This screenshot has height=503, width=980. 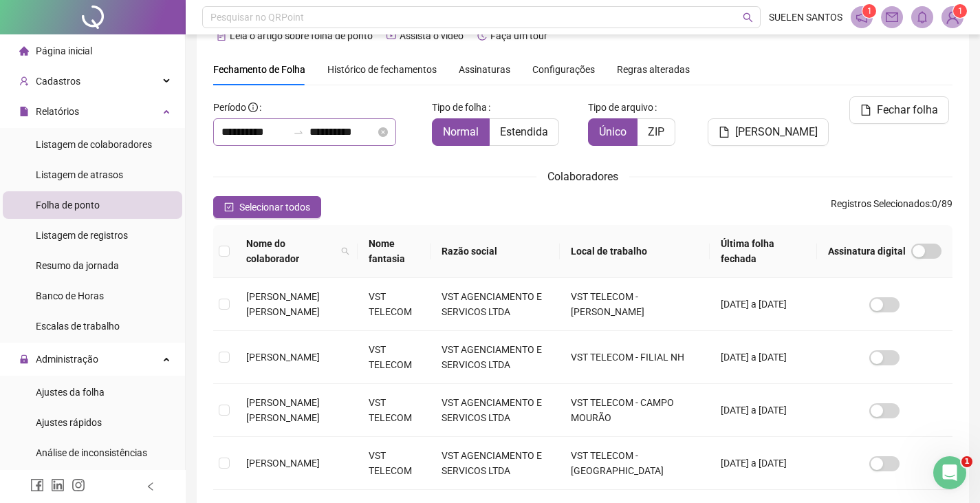 I want to click on span: Tipo de arquivo, so click(x=621, y=107).